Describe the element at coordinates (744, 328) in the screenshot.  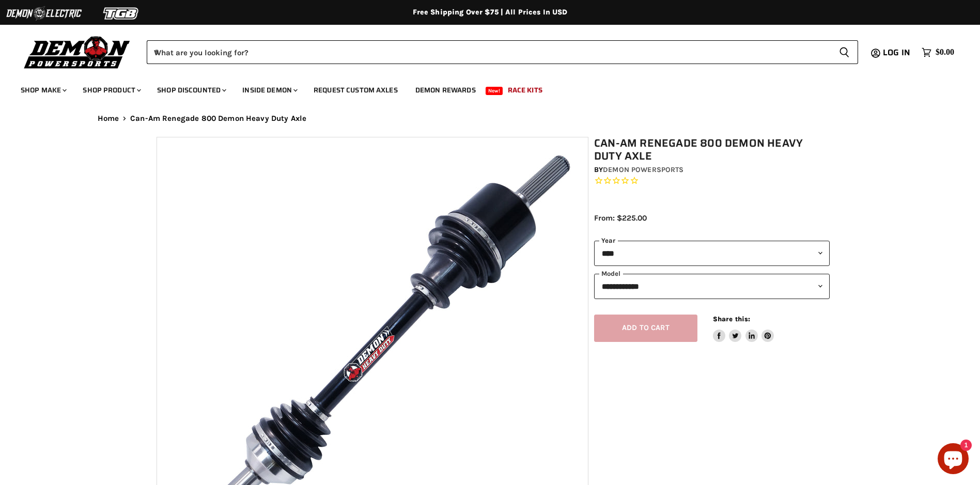
I see `aside: Share this:` at that location.